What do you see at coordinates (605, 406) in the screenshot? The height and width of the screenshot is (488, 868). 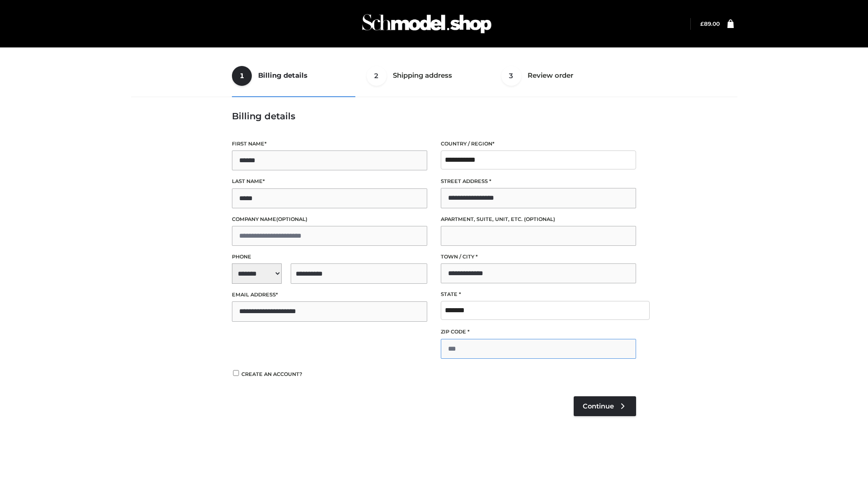 I see `a: Continue` at bounding box center [605, 406].